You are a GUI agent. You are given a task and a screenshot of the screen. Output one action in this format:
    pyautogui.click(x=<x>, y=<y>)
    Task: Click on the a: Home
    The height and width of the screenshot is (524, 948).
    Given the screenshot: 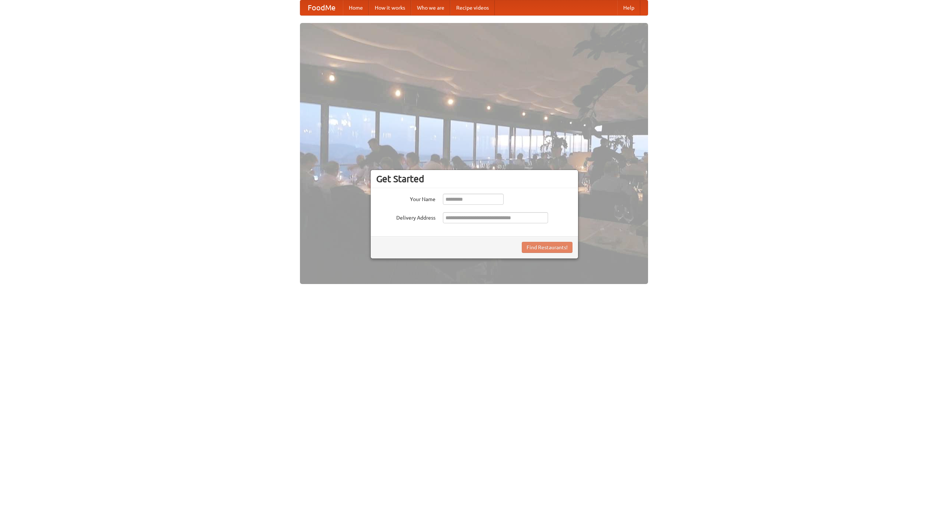 What is the action you would take?
    pyautogui.click(x=356, y=8)
    